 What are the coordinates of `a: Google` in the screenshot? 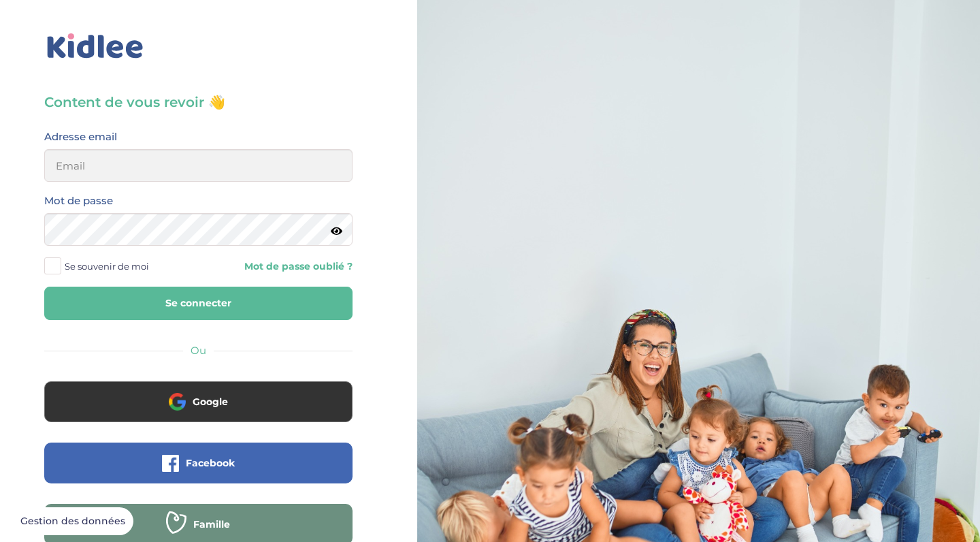 It's located at (198, 411).